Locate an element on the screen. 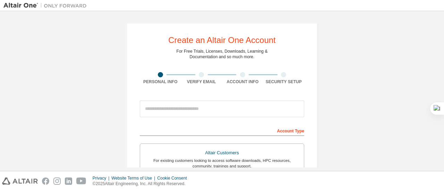  div: For existing customers looking to access software downloads, HPC resources, community, trainings ... is located at coordinates (222, 163).